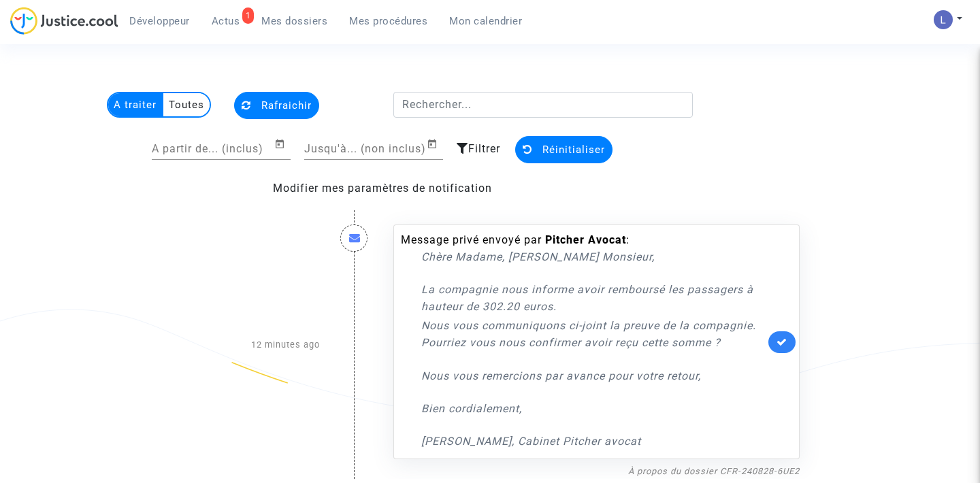 This screenshot has height=483, width=980. I want to click on multi-toggle-item: Toutes, so click(186, 105).